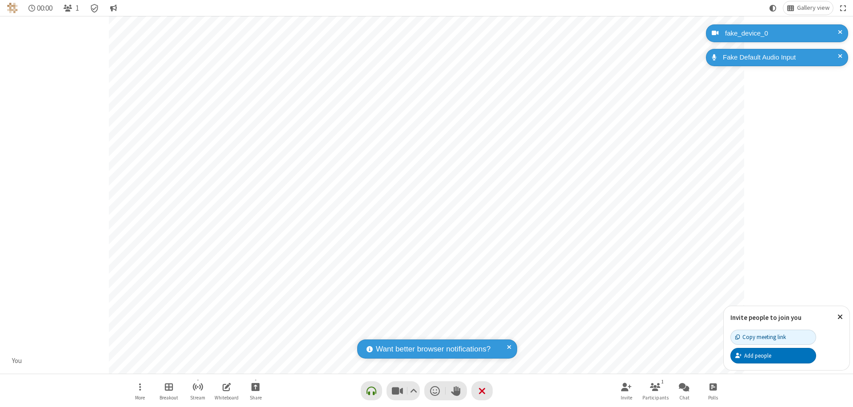  Describe the element at coordinates (760, 337) in the screenshot. I see `div: Copy meeting link` at that location.